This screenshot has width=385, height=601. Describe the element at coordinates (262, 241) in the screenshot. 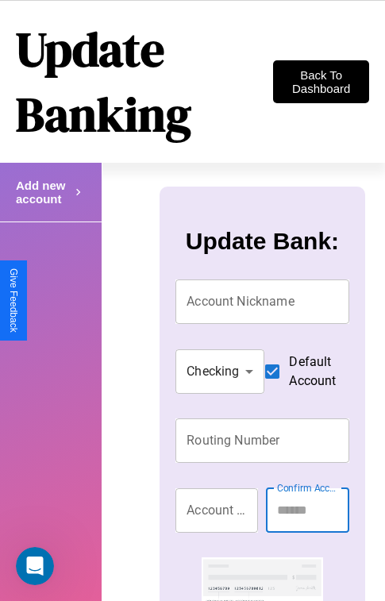

I see `h3: Update Bank:` at that location.